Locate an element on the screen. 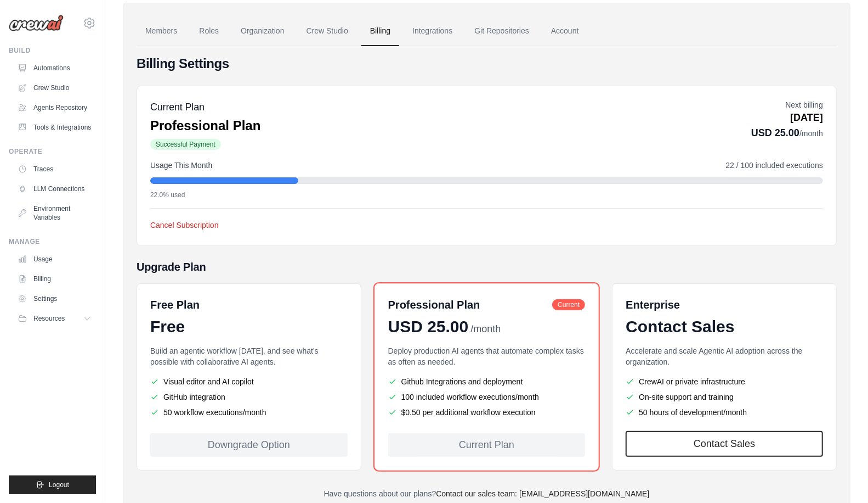 The width and height of the screenshot is (868, 503). li: $0.50 per additional workflow execution is located at coordinates (487, 412).